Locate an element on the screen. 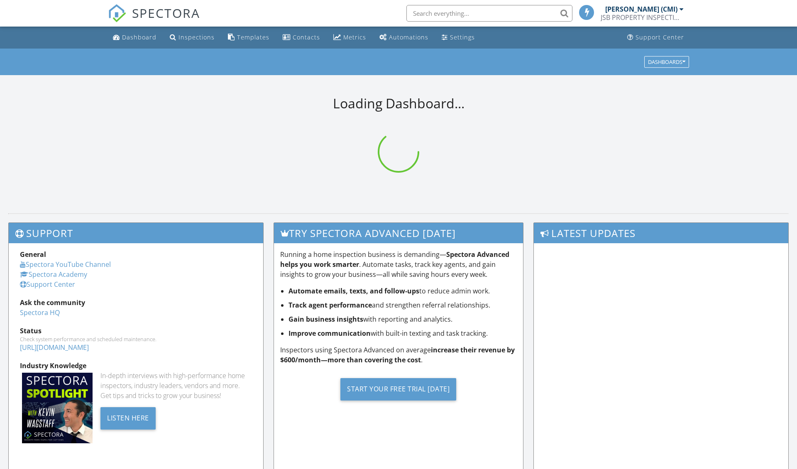 Image resolution: width=797 pixels, height=469 pixels. button: Dashboards is located at coordinates (667, 62).